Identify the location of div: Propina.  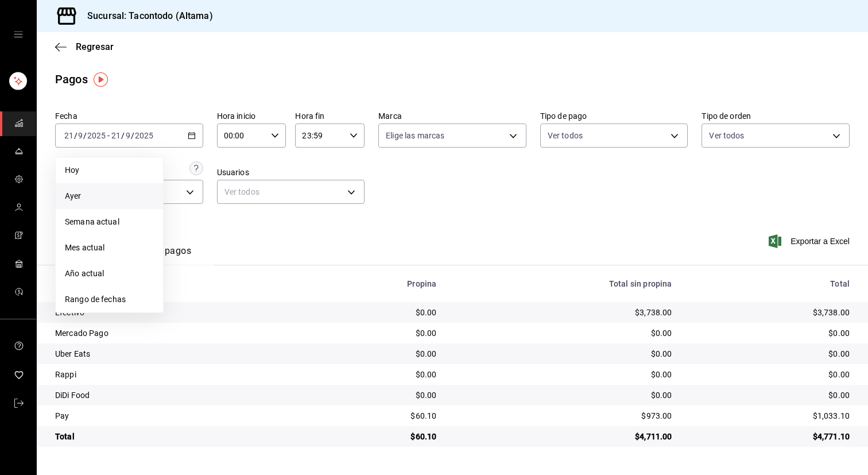
(377, 284).